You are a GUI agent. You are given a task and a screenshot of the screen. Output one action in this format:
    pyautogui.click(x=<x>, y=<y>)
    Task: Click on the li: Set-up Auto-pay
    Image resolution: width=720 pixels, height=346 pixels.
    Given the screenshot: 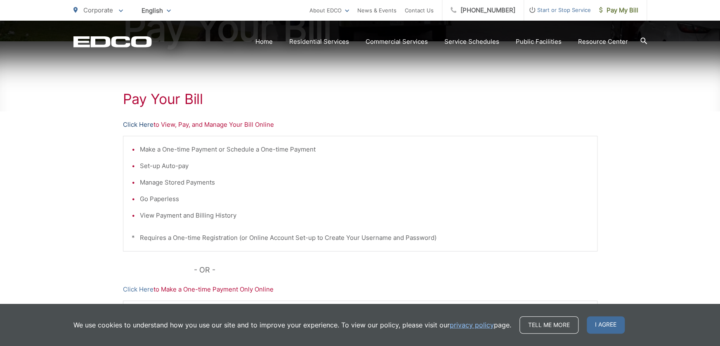 What is the action you would take?
    pyautogui.click(x=364, y=166)
    